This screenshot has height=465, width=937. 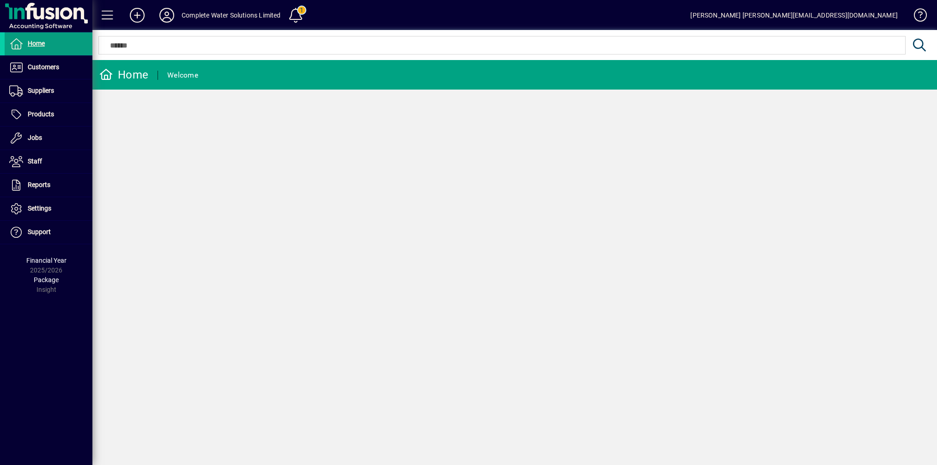 I want to click on span: Reports, so click(x=39, y=185).